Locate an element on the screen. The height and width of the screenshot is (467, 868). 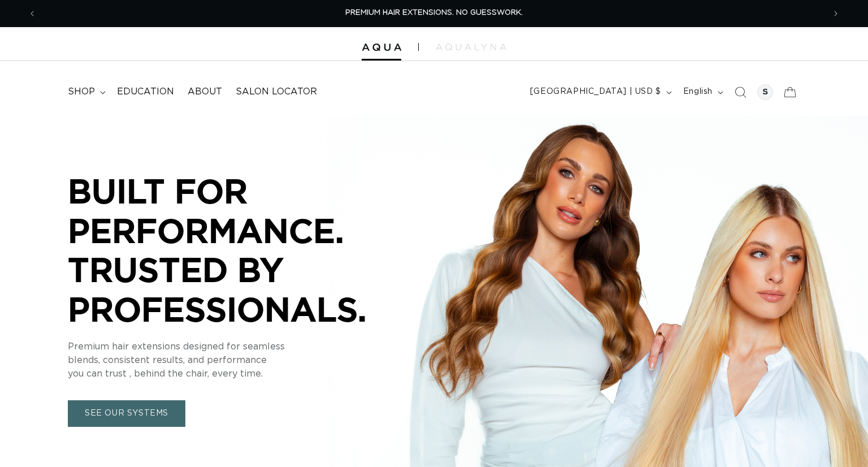
summary: shop is located at coordinates (85, 91).